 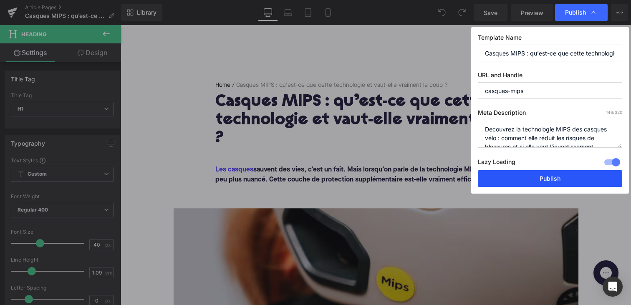 I want to click on label: Lazy Loading, so click(x=496, y=163).